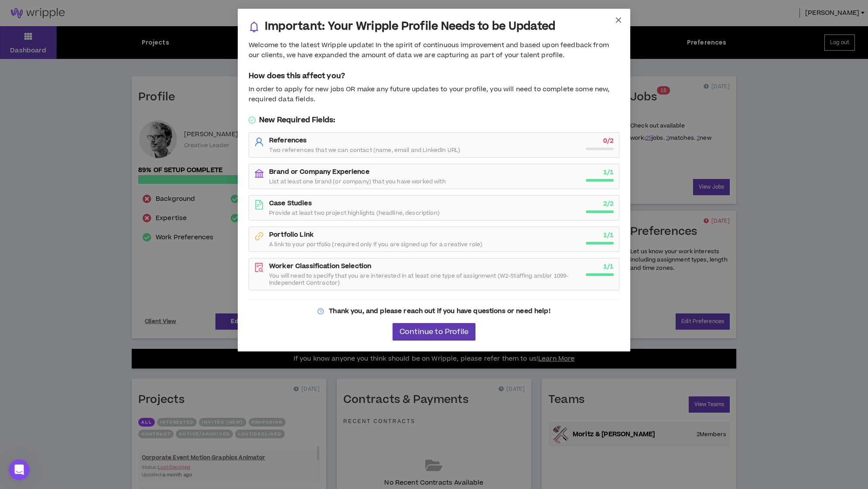  What do you see at coordinates (320, 265) in the screenshot?
I see `strong: Worker Classification Selection` at bounding box center [320, 265].